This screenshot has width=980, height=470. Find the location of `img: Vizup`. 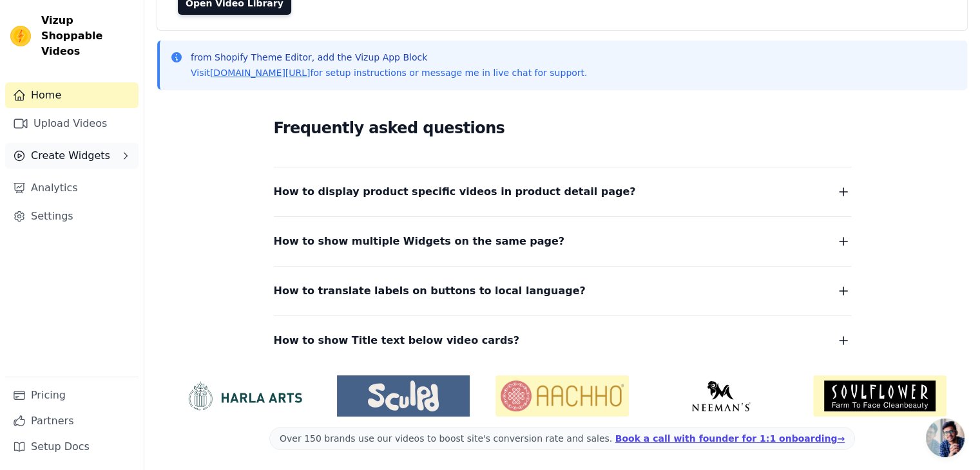

img: Vizup is located at coordinates (20, 36).